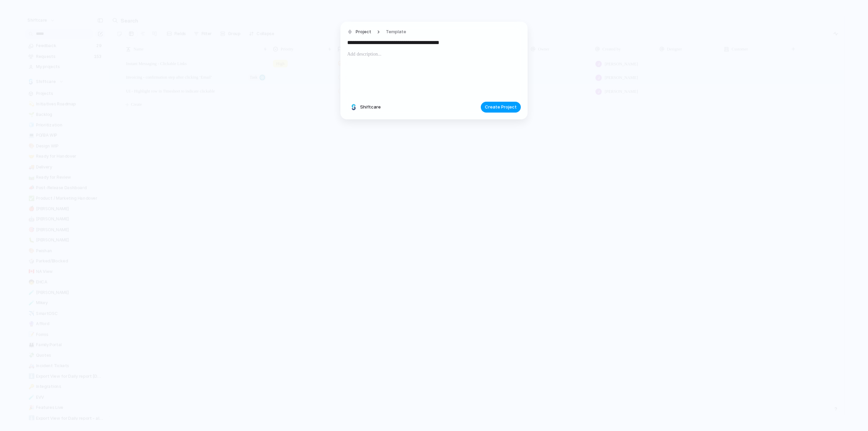  I want to click on span: Create Project, so click(501, 107).